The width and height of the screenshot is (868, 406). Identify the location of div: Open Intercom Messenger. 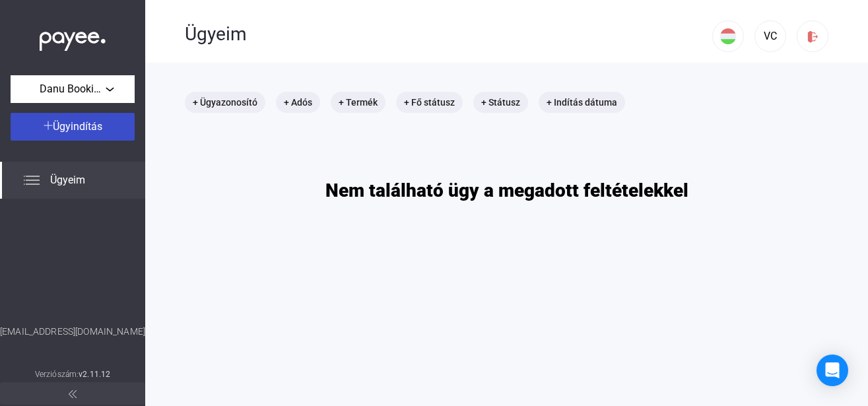
(832, 370).